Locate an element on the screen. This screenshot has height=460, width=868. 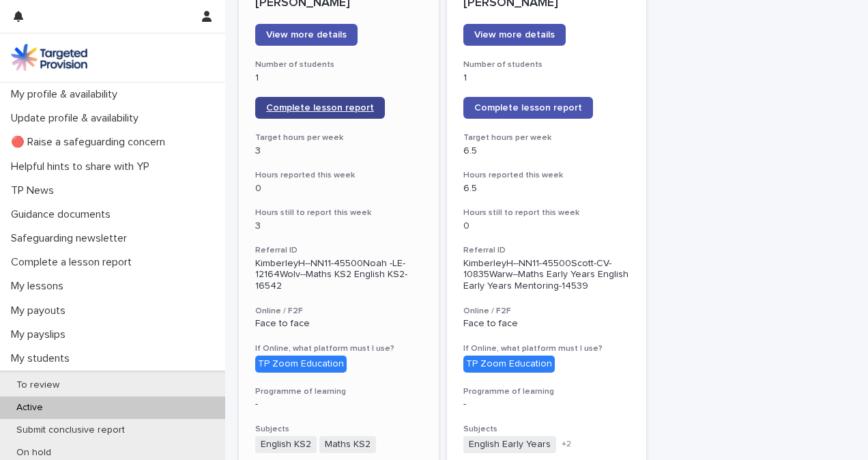
p: KimberleyH--NN11-45500Noah -LE-12164Wolv--Maths KS2 English KS2-16542 is located at coordinates (339, 275).